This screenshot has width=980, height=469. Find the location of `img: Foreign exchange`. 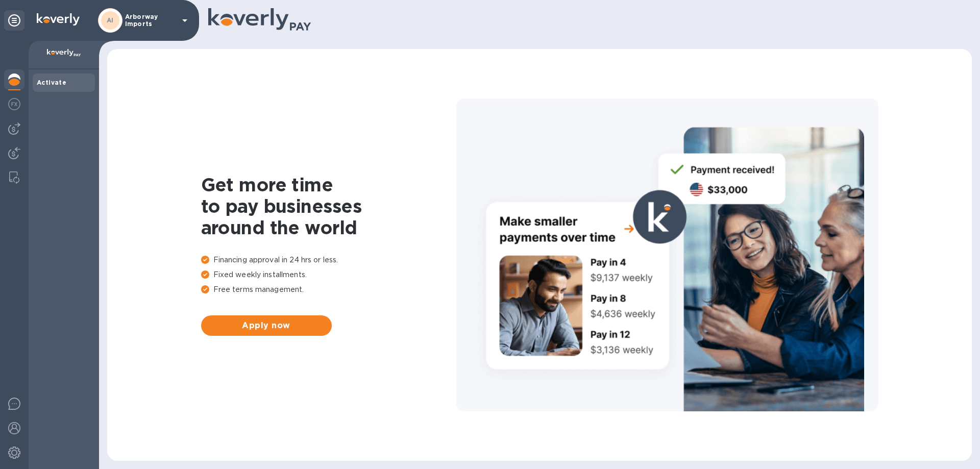

img: Foreign exchange is located at coordinates (14, 104).